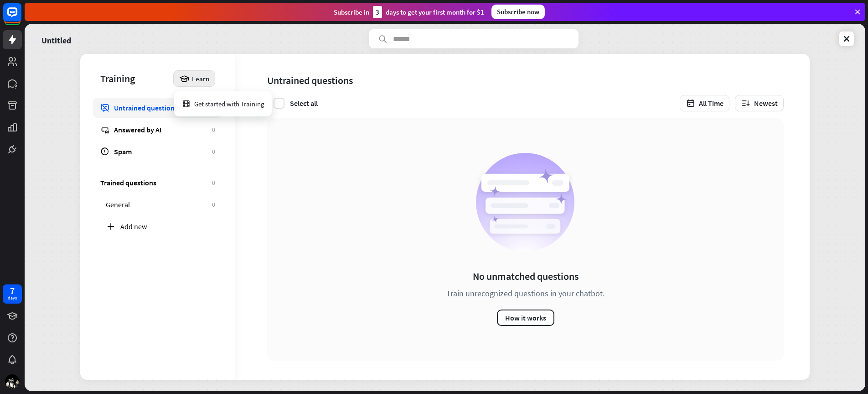 This screenshot has height=394, width=868. I want to click on div: 7, so click(12, 291).